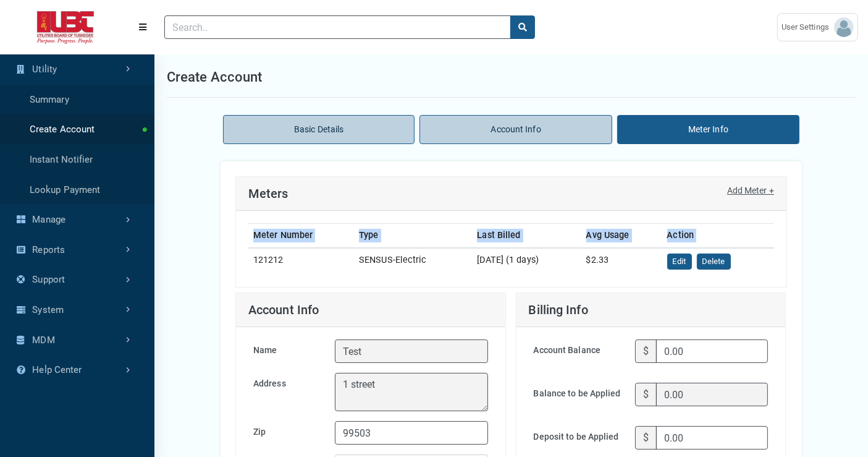 This screenshot has width=868, height=457. Describe the element at coordinates (214, 77) in the screenshot. I see `h1: Create Account` at that location.